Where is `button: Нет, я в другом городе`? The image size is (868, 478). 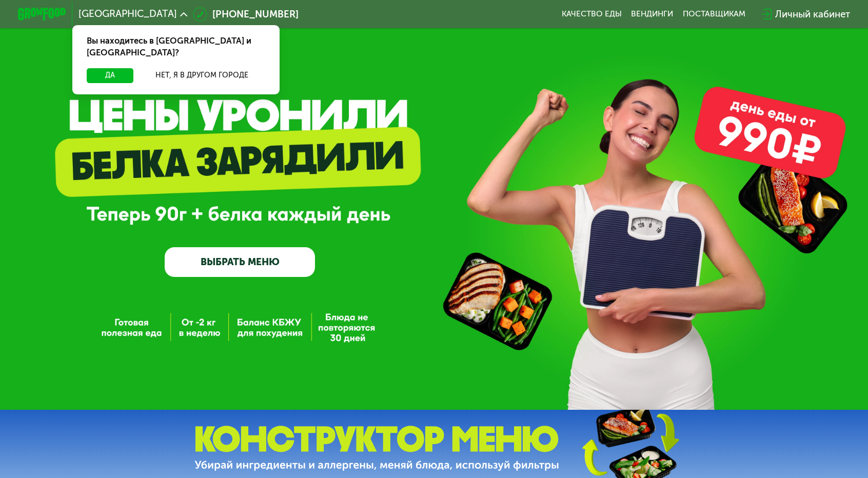 button: Нет, я в другом городе is located at coordinates (201, 75).